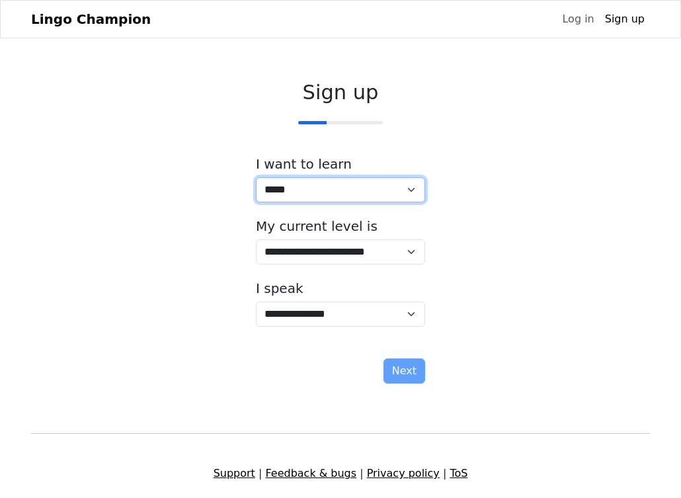  Describe the element at coordinates (578, 19) in the screenshot. I see `a: Log in` at that location.